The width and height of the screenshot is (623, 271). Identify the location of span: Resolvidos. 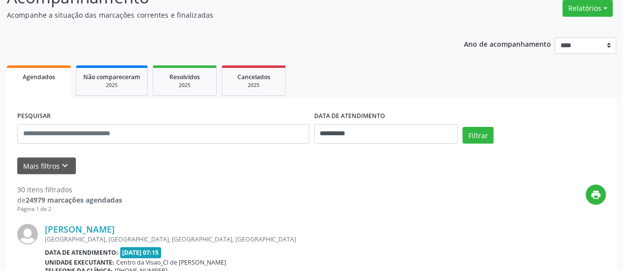
(185, 77).